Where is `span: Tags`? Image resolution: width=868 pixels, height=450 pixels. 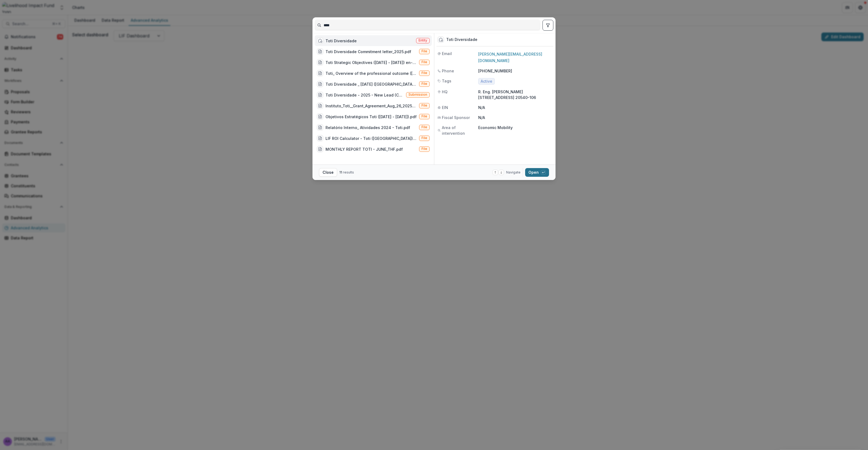
span: Tags is located at coordinates (446, 81).